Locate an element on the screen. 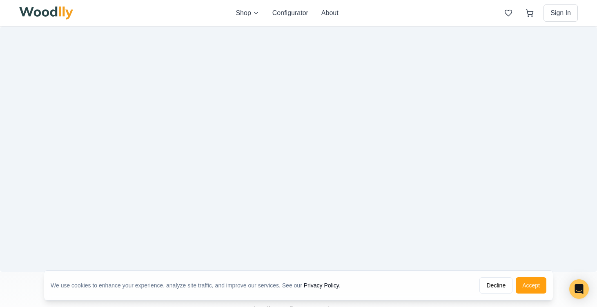  div: We use cookies to enhance your experience, analyze site traffic, and improve our services. See our . is located at coordinates (199, 286).